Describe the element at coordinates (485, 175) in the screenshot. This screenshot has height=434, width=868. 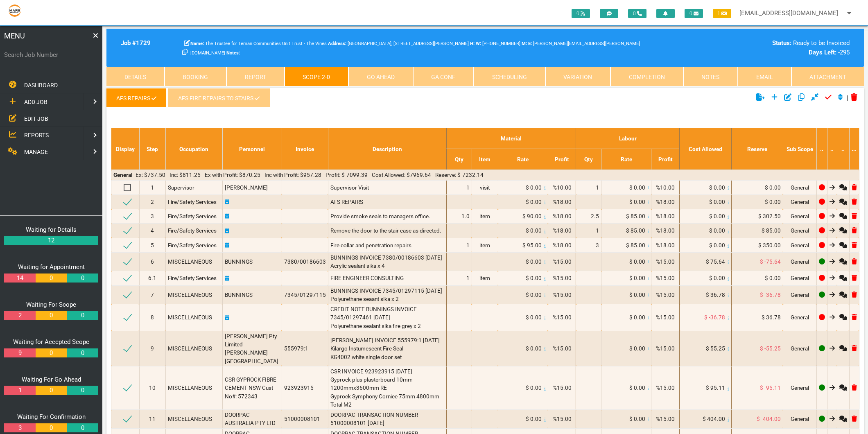
I see `td: - Ex: $737.50 - Inc: $811.25 - Ex with Profit: $870.25 - Inc with Profit: $957.28 - Profit: $-709...` at that location.